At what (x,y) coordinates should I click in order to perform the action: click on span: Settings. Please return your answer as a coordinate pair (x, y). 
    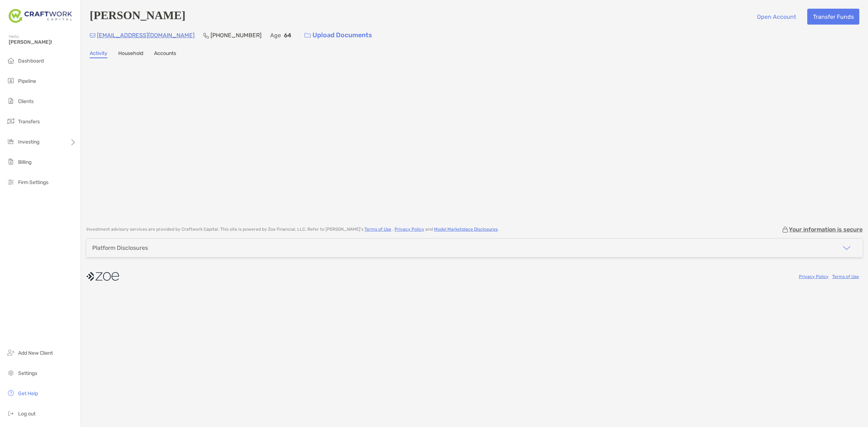
    Looking at the image, I should click on (28, 373).